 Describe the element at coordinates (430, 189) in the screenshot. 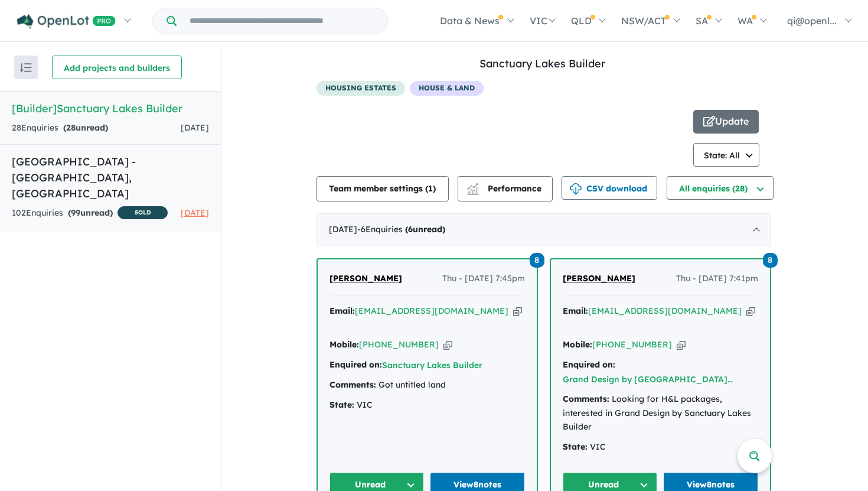

I see `span: 1` at that location.